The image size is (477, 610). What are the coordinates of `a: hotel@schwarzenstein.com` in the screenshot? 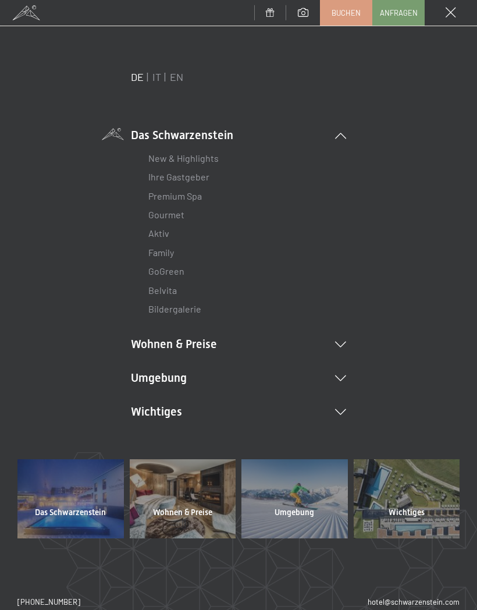 It's located at (414, 601).